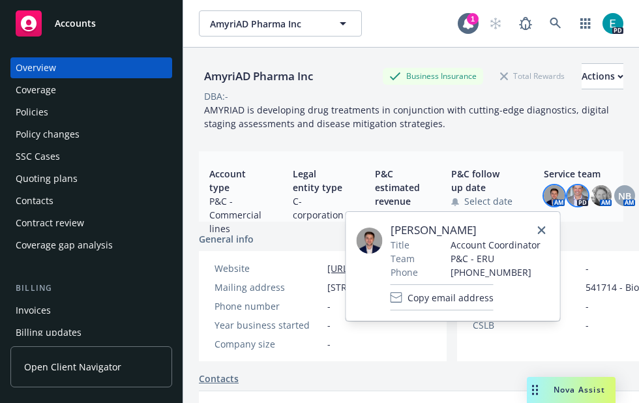 This screenshot has height=403, width=639. Describe the element at coordinates (534, 390) in the screenshot. I see `div: Drag to move` at that location.